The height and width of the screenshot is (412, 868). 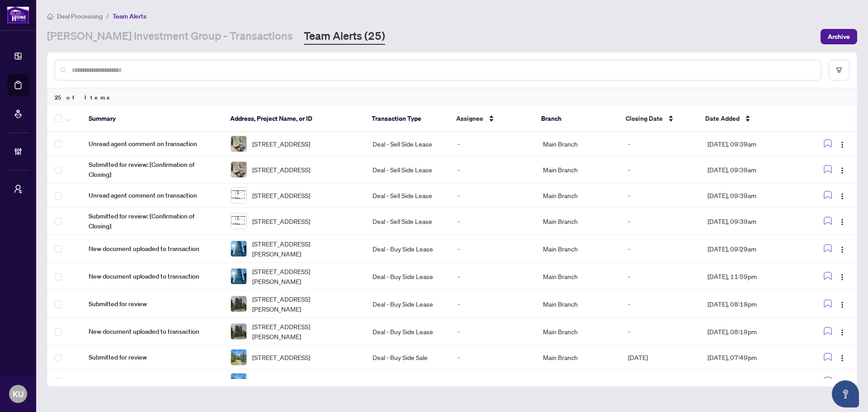 What do you see at coordinates (470, 118) in the screenshot?
I see `span: Assignee` at bounding box center [470, 118].